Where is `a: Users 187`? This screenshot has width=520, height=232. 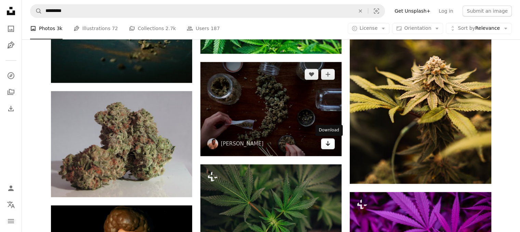 a: Users 187 is located at coordinates (203, 29).